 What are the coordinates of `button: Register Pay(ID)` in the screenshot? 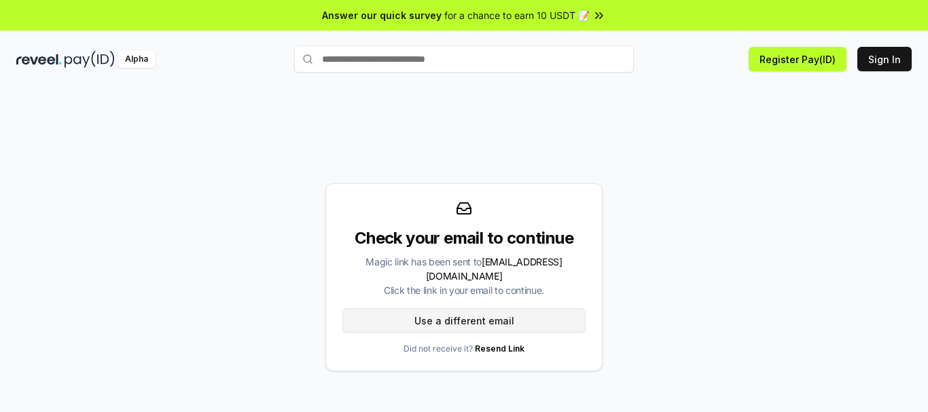 It's located at (798, 59).